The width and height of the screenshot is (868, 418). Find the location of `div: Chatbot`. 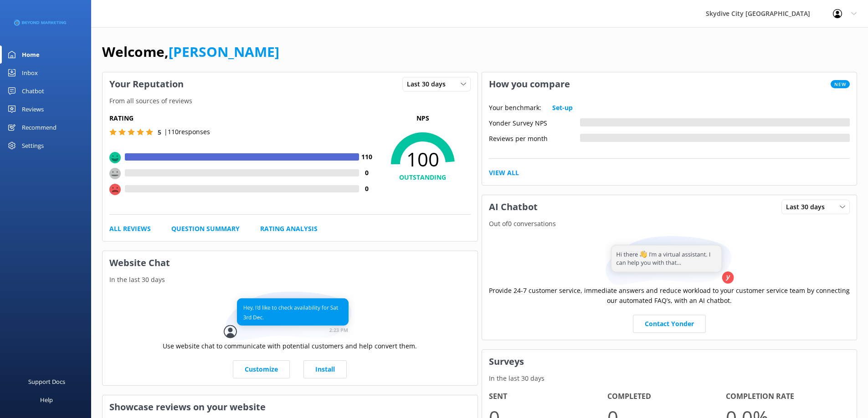

div: Chatbot is located at coordinates (33, 91).